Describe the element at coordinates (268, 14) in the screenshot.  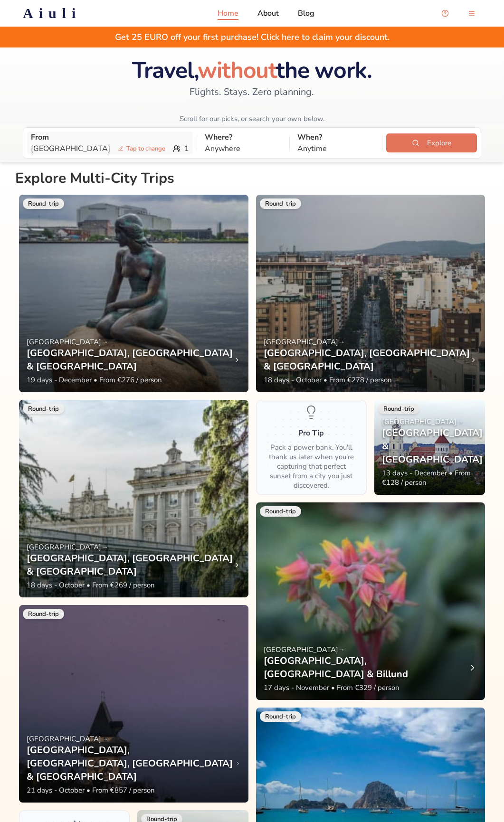
I see `a: About` at that location.